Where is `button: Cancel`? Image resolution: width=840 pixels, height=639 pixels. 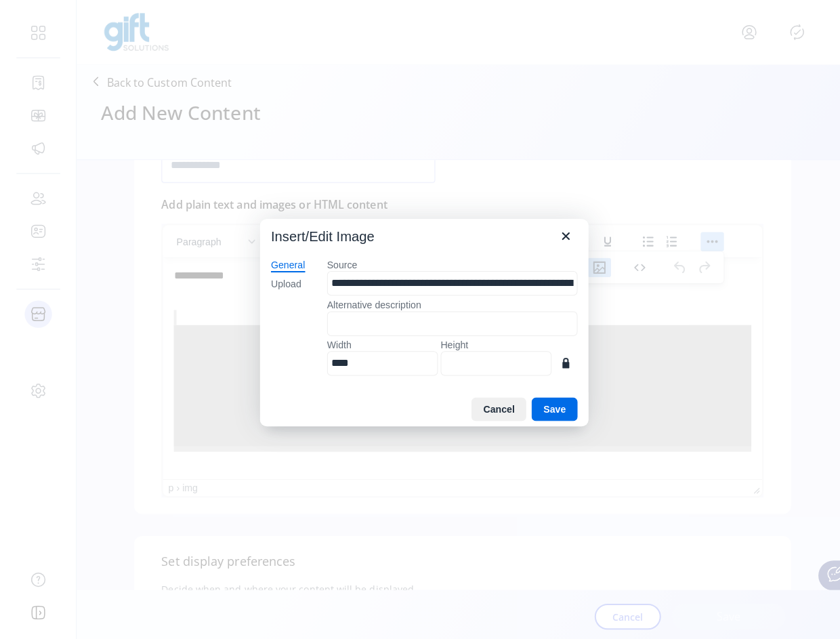 button: Cancel is located at coordinates (494, 405).